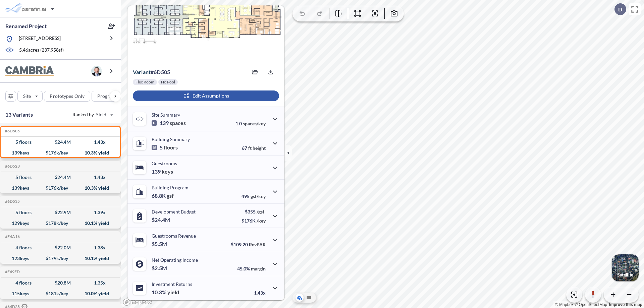  What do you see at coordinates (92, 115) in the screenshot?
I see `button: Ranked by Yield` at bounding box center [92, 115].